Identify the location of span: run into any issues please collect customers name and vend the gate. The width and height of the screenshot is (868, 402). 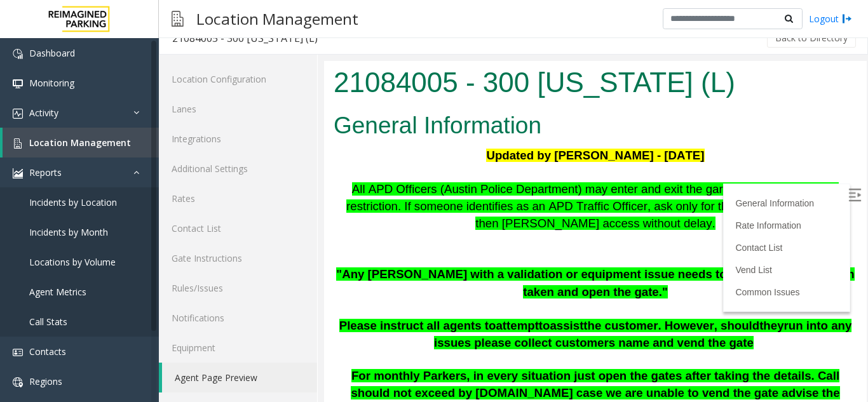
(319, 273).